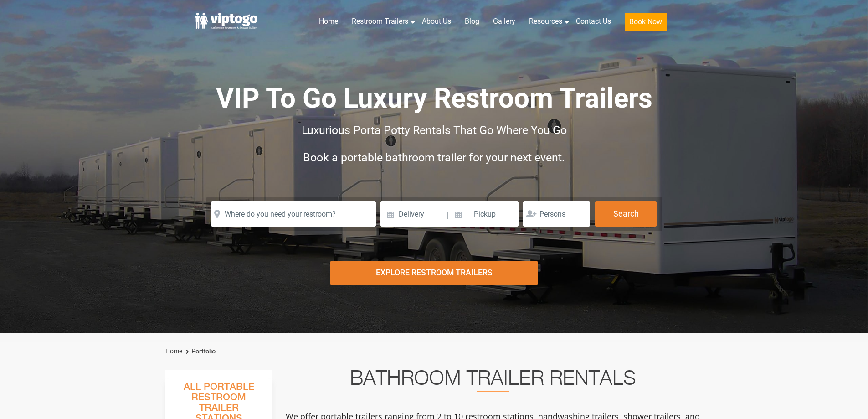  I want to click on li: Portfolio, so click(199, 351).